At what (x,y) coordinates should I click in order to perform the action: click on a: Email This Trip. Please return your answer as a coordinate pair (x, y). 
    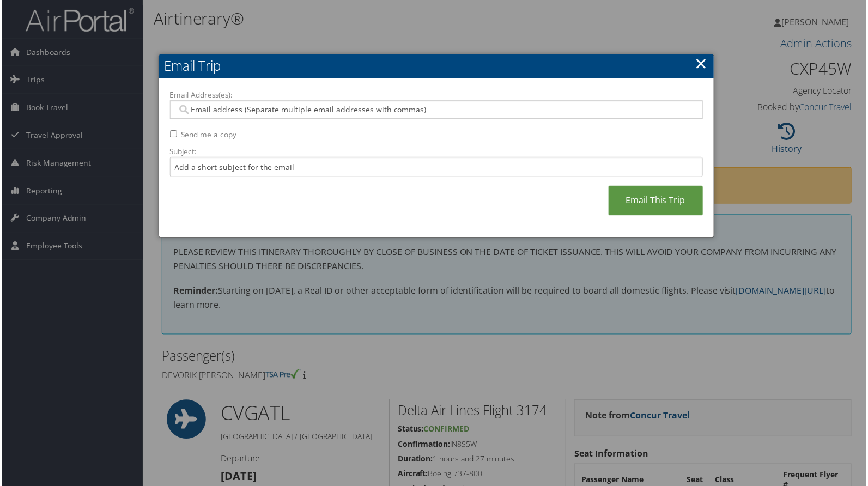
    Looking at the image, I should click on (657, 201).